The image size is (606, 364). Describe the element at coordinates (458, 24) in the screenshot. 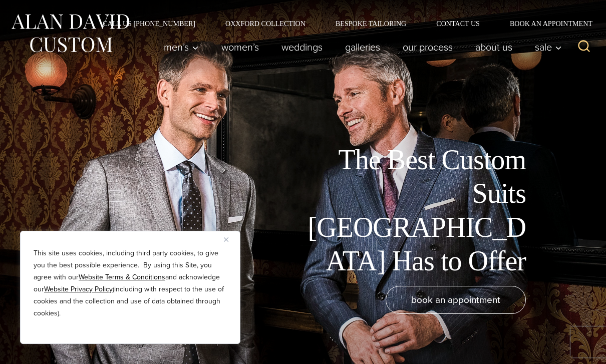

I see `a: Contact Us` at that location.